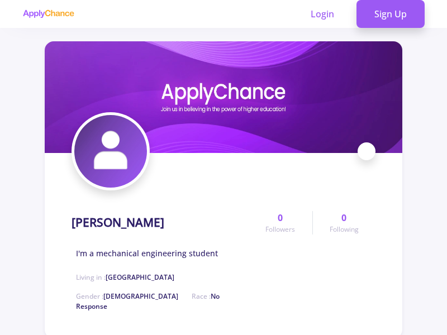 The width and height of the screenshot is (447, 335). What do you see at coordinates (280, 223) in the screenshot?
I see `a: 0Followers` at bounding box center [280, 223].